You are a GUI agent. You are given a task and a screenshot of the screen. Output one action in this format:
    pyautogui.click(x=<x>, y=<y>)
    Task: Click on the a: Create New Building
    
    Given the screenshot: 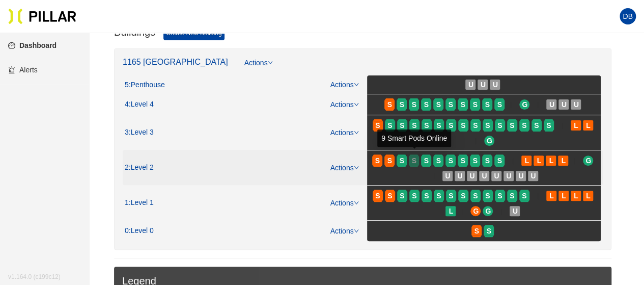 What is the action you would take?
    pyautogui.click(x=193, y=33)
    